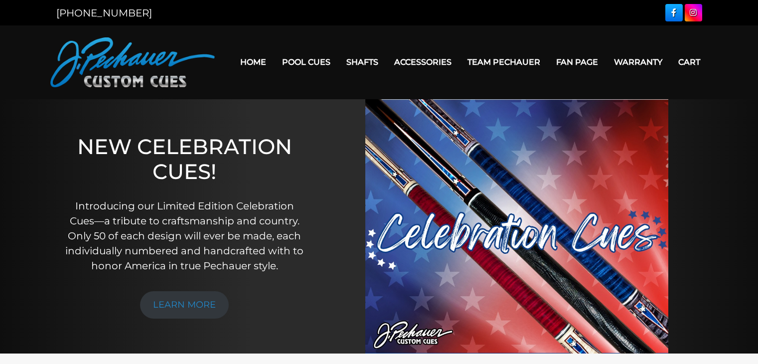 Image resolution: width=758 pixels, height=364 pixels. Describe the element at coordinates (133, 62) in the screenshot. I see `img: Pechauer Custom Cues` at that location.